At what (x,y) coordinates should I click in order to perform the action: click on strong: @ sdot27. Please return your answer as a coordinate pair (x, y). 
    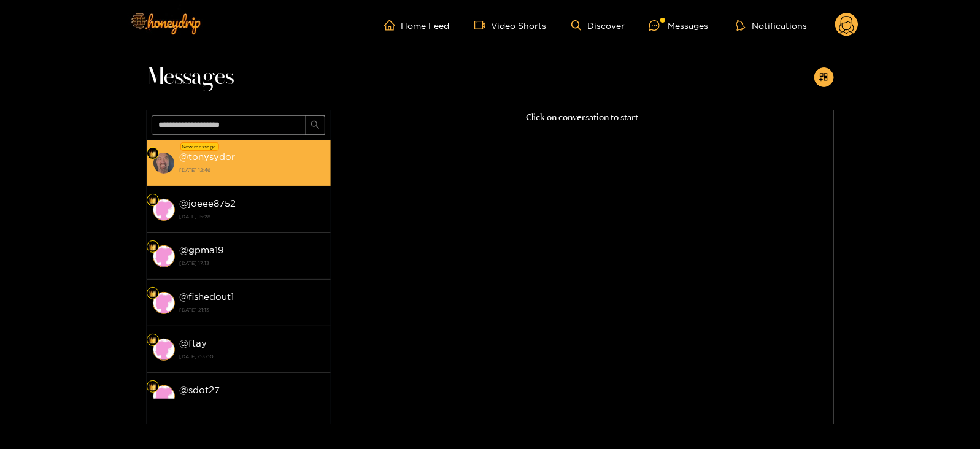
    Looking at the image, I should click on (201, 390).